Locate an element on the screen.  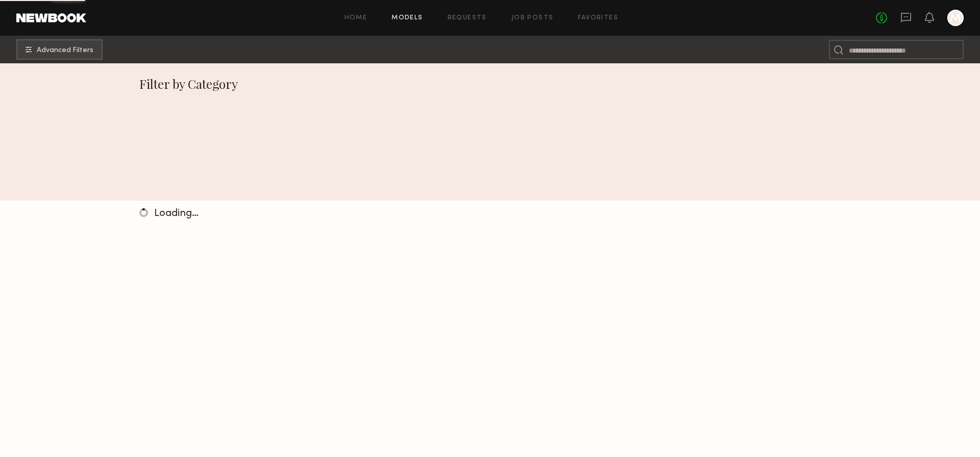
a: Models is located at coordinates (407, 18).